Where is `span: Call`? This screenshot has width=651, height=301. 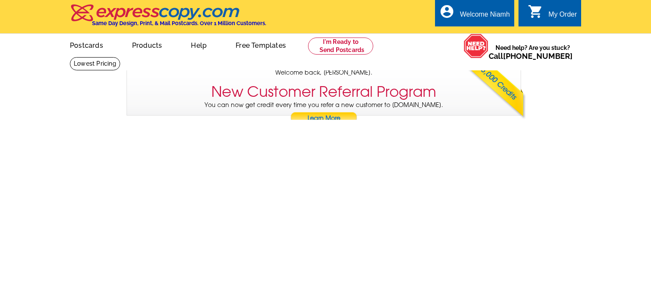 span: Call is located at coordinates (530, 56).